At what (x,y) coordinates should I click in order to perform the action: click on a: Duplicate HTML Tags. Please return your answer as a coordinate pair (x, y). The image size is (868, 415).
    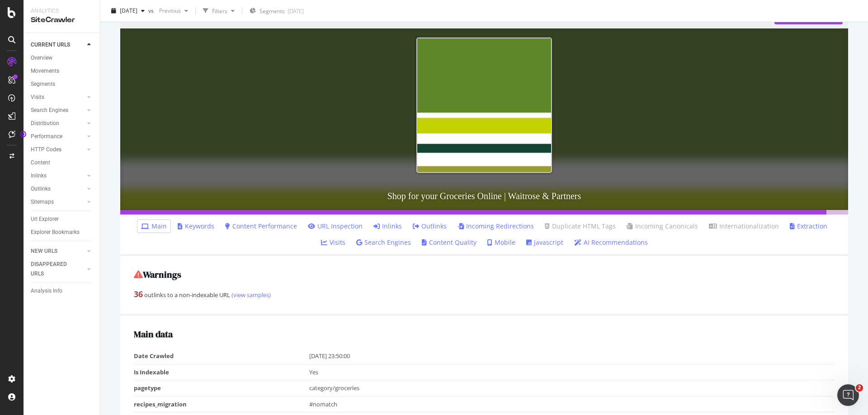
    Looking at the image, I should click on (580, 226).